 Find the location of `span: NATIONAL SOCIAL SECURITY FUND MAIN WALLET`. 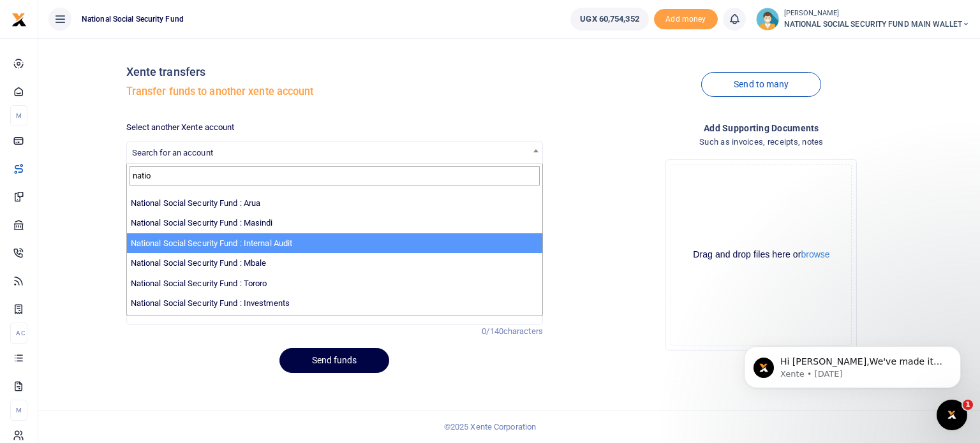

span: NATIONAL SOCIAL SECURITY FUND MAIN WALLET is located at coordinates (877, 24).